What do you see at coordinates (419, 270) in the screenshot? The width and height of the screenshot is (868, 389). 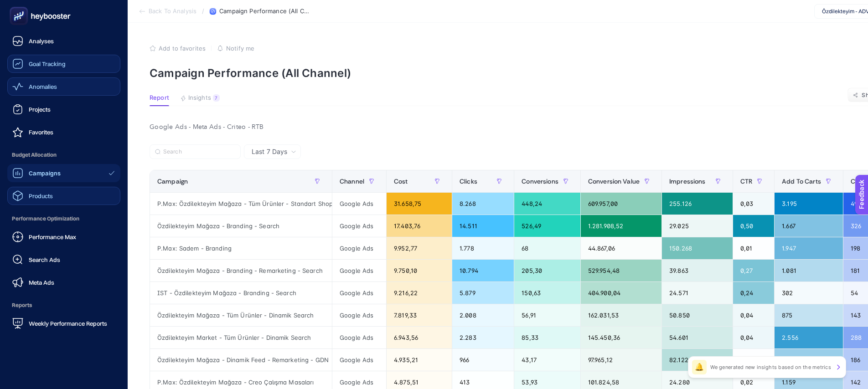 I see `div: 9.750,10` at bounding box center [419, 270].